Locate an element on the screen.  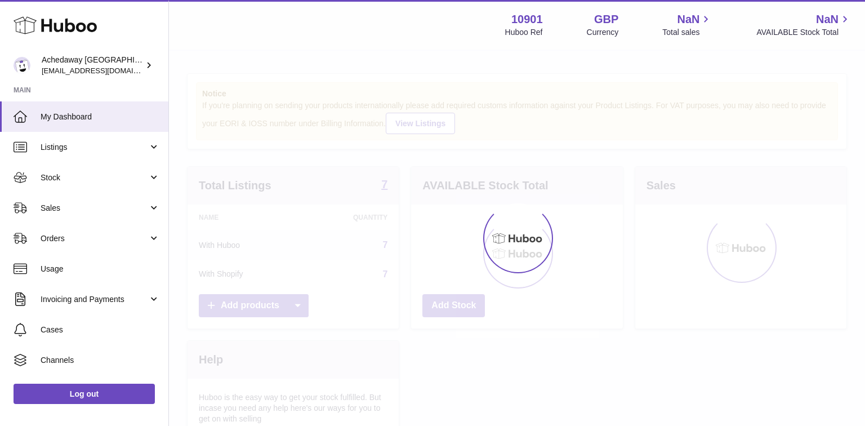
span: Cases is located at coordinates (100, 330).